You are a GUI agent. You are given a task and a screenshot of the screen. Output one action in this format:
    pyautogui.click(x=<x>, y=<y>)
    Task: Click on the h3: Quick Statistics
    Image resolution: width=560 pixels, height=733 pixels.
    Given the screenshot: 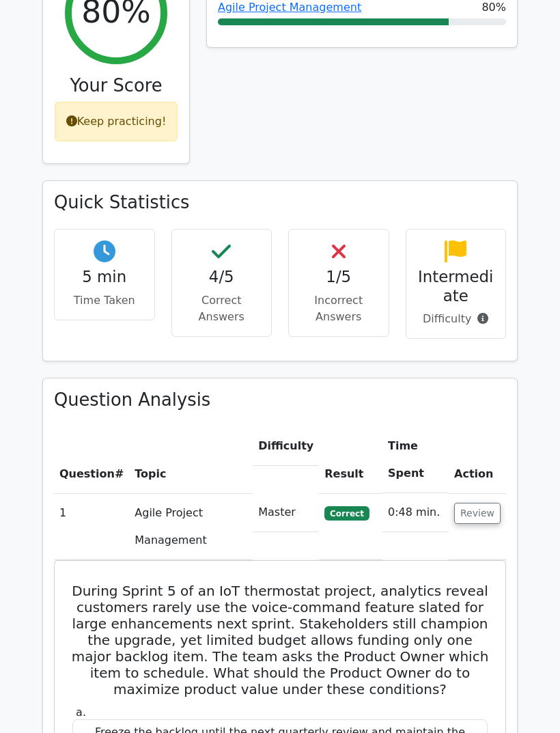 What is the action you would take?
    pyautogui.click(x=280, y=202)
    